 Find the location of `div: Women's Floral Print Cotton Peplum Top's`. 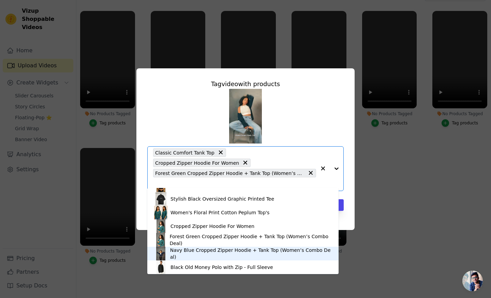

div: Women's Floral Print Cotton Peplum Top's is located at coordinates (220, 212).